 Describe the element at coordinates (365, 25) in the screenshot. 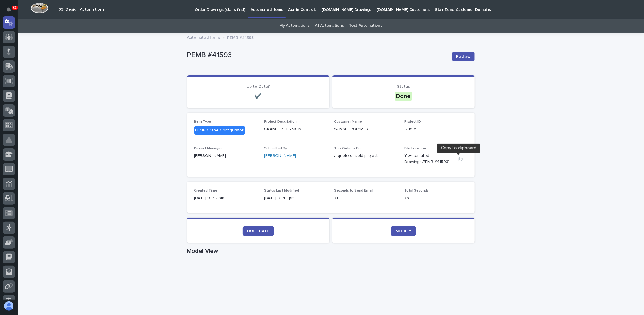

I see `a: Test Automations` at that location.